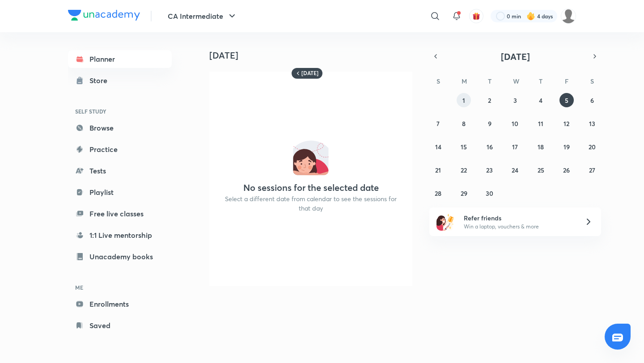 The width and height of the screenshot is (644, 363). What do you see at coordinates (120, 235) in the screenshot?
I see `a: 1:1 Live mentorship` at bounding box center [120, 235].